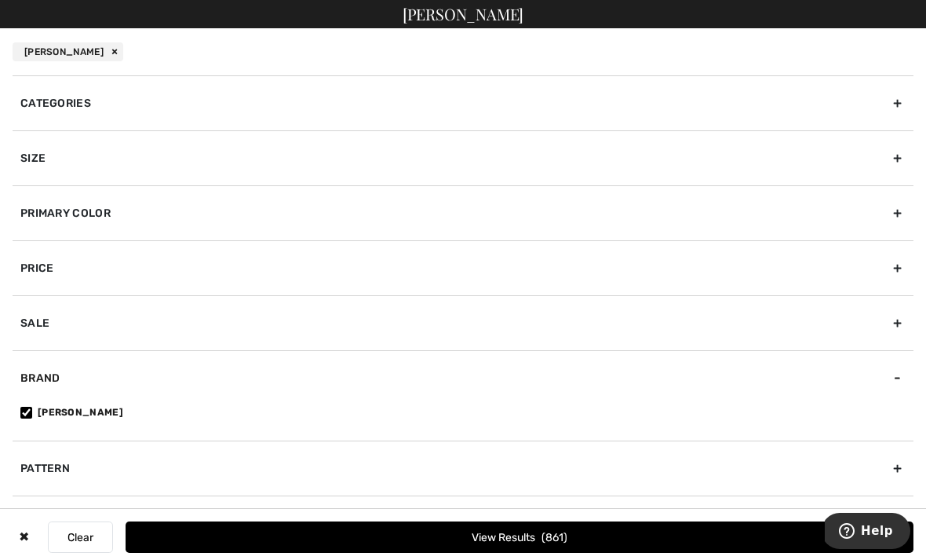 The image size is (926, 560). Describe the element at coordinates (463, 523) in the screenshot. I see `div: Sleeve length` at that location.